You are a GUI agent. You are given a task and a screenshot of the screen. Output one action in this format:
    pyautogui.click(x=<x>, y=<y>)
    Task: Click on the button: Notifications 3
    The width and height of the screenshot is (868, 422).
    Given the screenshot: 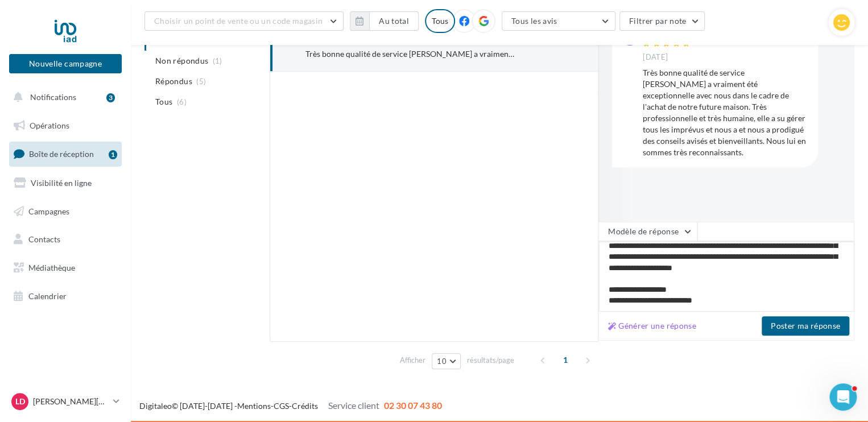 What is the action you would take?
    pyautogui.click(x=63, y=97)
    